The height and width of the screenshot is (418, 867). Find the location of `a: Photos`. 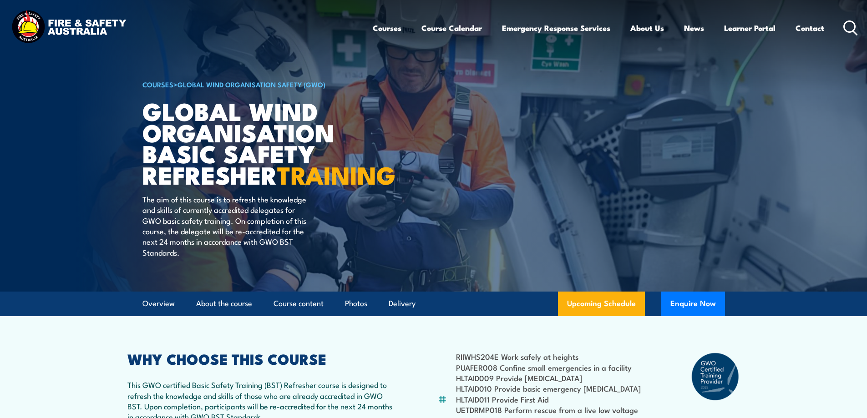

a: Photos is located at coordinates (356, 304).